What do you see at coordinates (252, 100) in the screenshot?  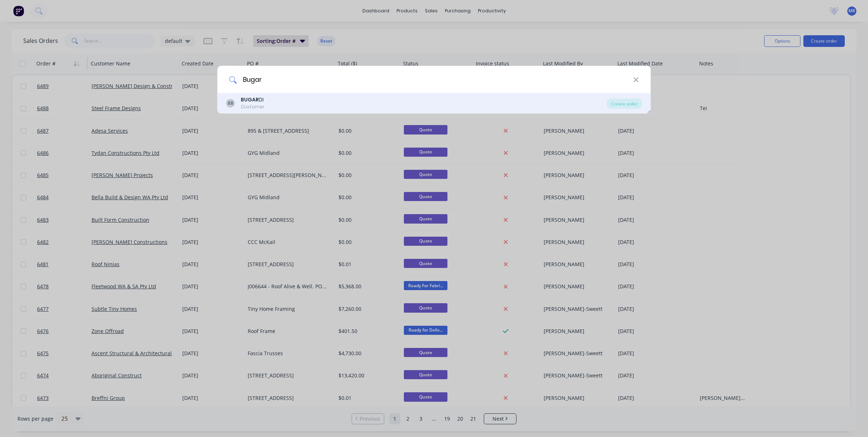 I see `div: DI` at bounding box center [252, 100].